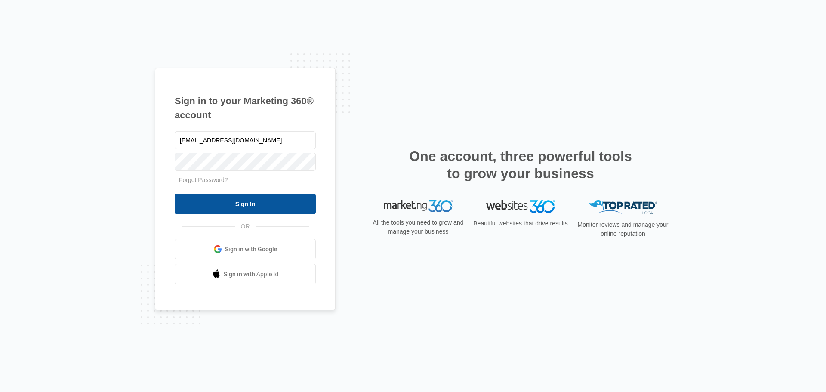 The height and width of the screenshot is (392, 826). Describe the element at coordinates (521, 165) in the screenshot. I see `h2: One account, three powerful tools to grow your business` at that location.